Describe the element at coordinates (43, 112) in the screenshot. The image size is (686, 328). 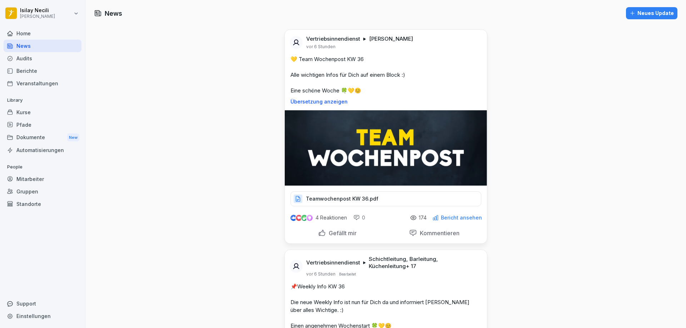
I see `div: Kurse` at that location.